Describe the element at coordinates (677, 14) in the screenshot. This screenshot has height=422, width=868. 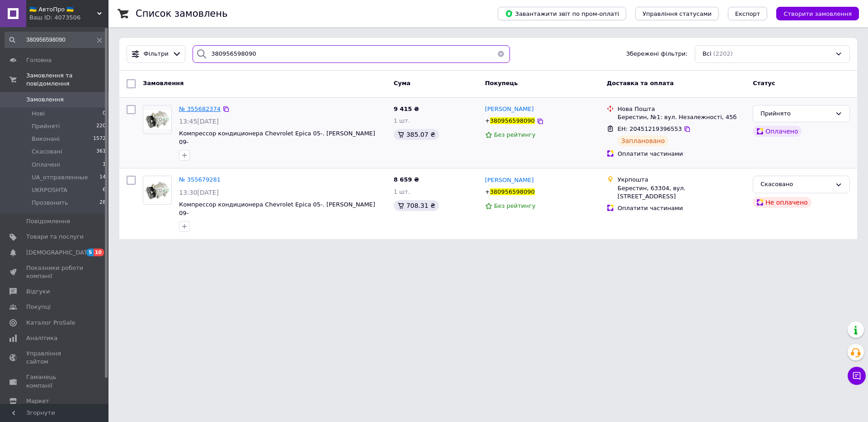
I see `span: Управління статусами` at that location.